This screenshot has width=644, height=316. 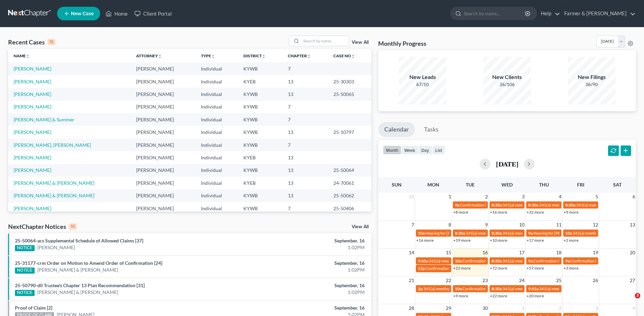 I want to click on a: Nameunfold_more, so click(x=22, y=56).